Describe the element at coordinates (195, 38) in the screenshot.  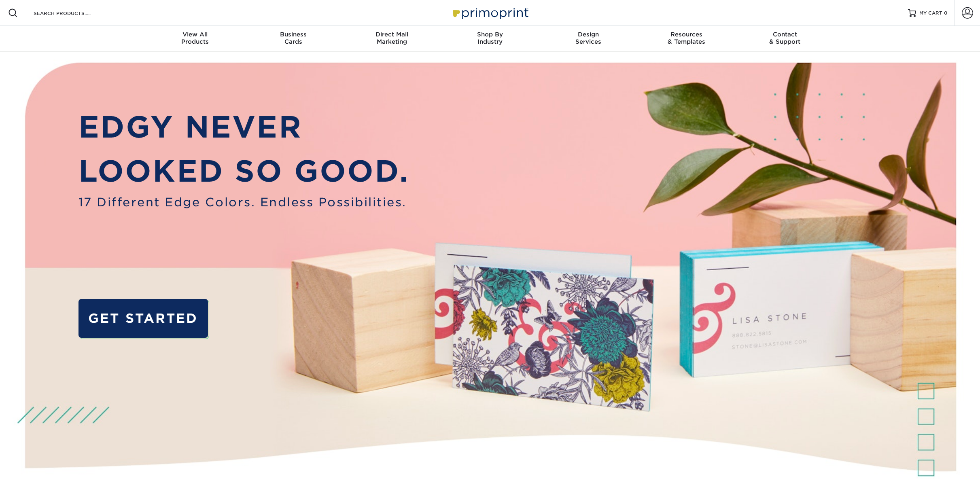
I see `div: Products` at that location.